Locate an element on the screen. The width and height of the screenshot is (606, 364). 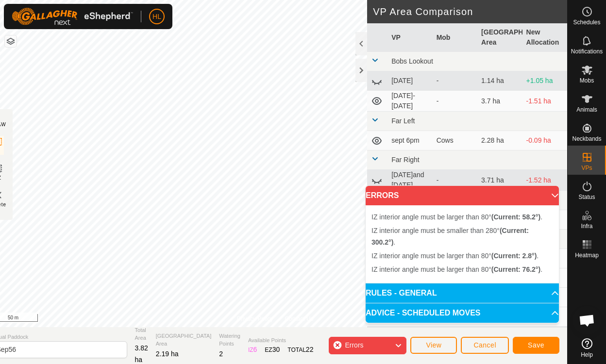
span: Errors is located at coordinates (354, 345).